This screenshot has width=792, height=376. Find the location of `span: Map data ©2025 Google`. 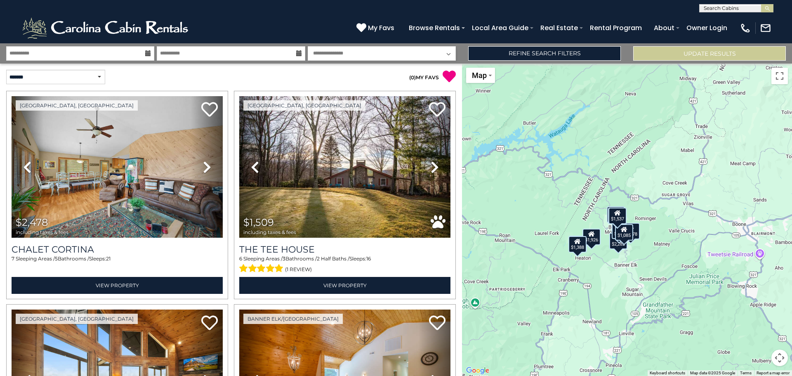

span: Map data ©2025 Google is located at coordinates (712, 372).